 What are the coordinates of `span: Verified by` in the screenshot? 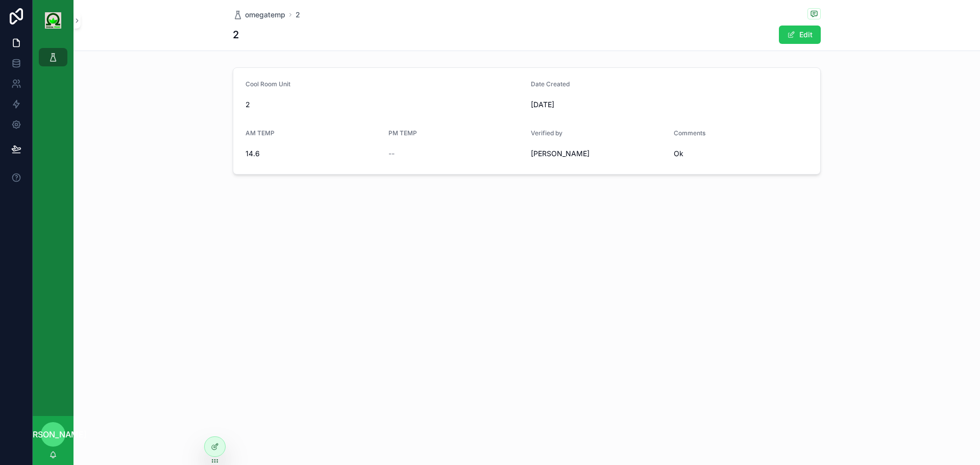 It's located at (547, 133).